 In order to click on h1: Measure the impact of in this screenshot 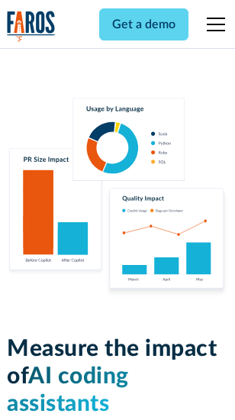, I will do `click(118, 376)`.